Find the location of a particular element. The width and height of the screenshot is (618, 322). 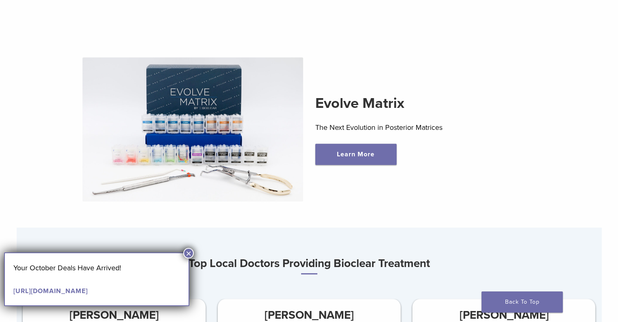

h3: Top Local Doctors Providing Bioclear Treatment is located at coordinates (309, 263).